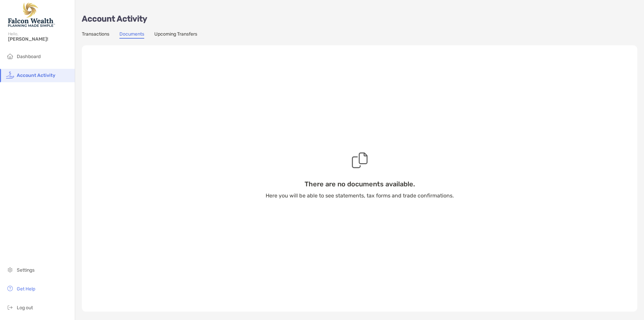 The image size is (644, 320). Describe the element at coordinates (10, 56) in the screenshot. I see `img: household icon` at that location.